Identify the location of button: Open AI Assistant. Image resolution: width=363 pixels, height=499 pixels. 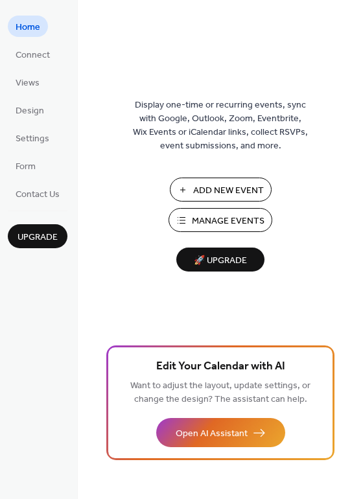
(220, 432).